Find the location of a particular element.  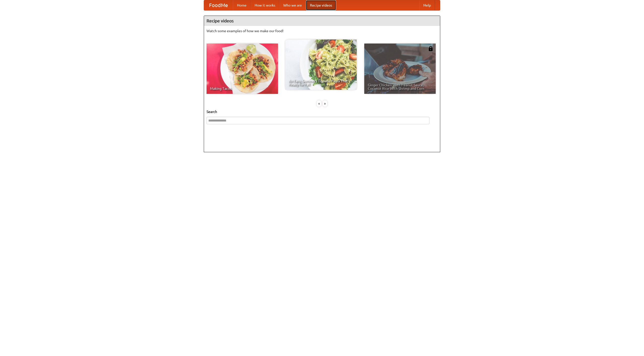

span: An Easy, Summery Tomato Pasta That's Ready for Fall is located at coordinates (321, 83).